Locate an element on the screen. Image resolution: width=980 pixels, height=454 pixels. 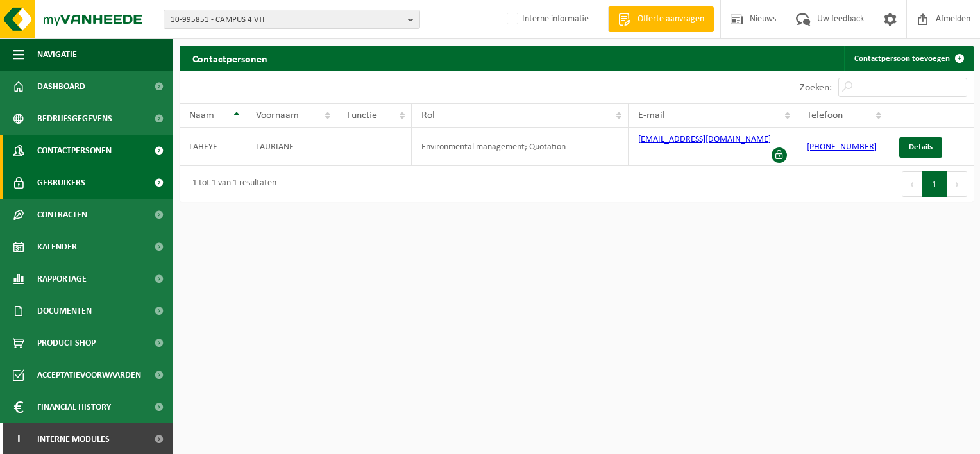
td: Environmental management; Quotation is located at coordinates (519, 147).